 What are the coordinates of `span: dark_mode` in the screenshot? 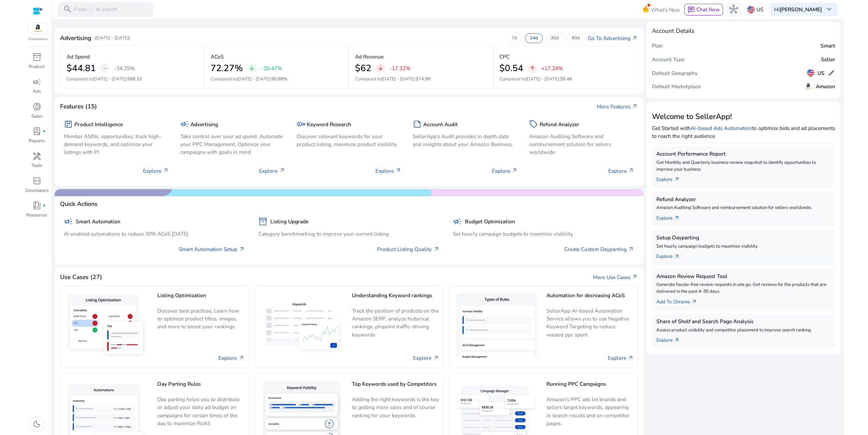 It's located at (37, 424).